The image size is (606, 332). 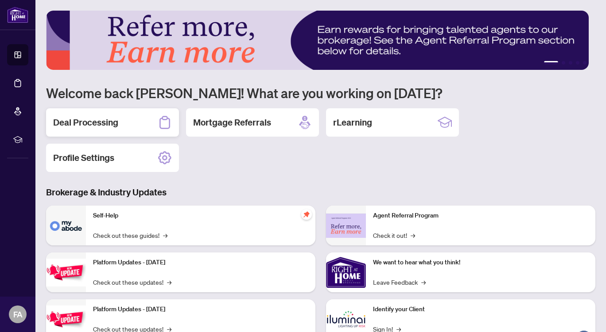 I want to click on p: Agent Referral Program, so click(x=480, y=216).